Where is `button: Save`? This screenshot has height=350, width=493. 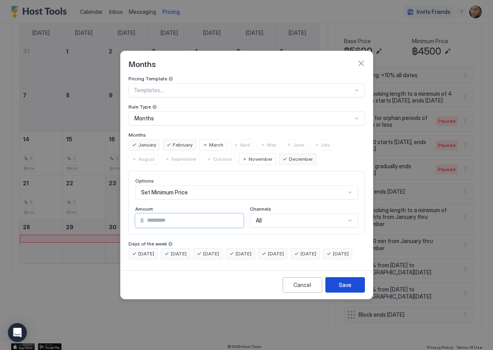
button: Save is located at coordinates (345, 284).